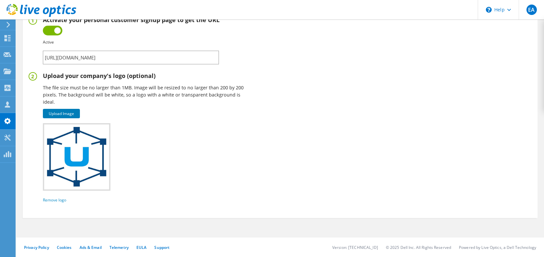 Image resolution: width=544 pixels, height=257 pixels. I want to click on a: Telemetry, so click(119, 247).